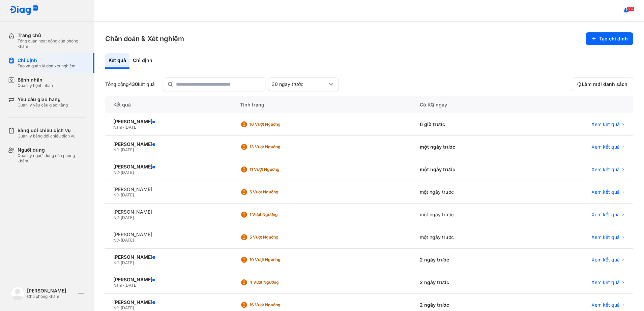 Image resolution: width=644 pixels, height=311 pixels. Describe the element at coordinates (35, 85) in the screenshot. I see `div: Quản lý bệnh nhân` at that location.